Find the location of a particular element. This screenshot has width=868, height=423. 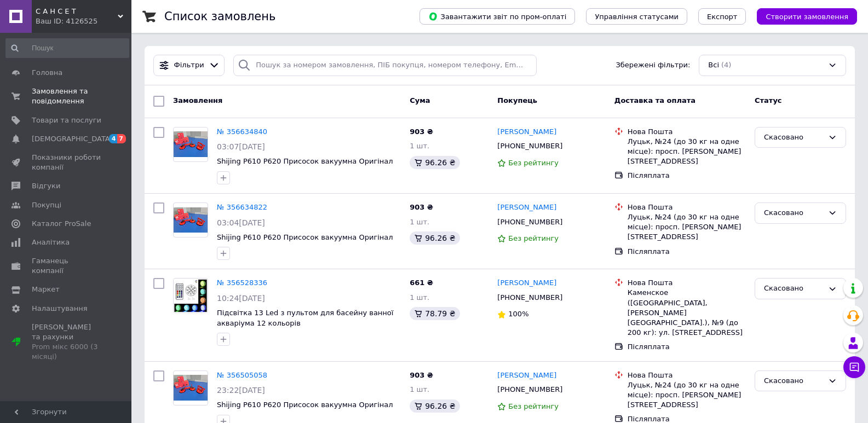

a: № 356528336 is located at coordinates (242, 283).